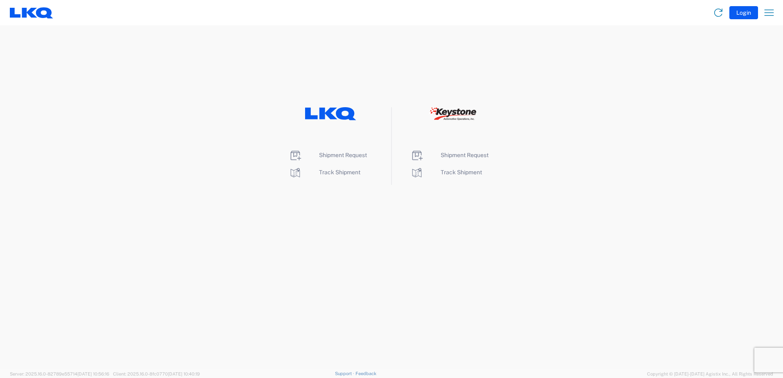 Image resolution: width=783 pixels, height=378 pixels. I want to click on a: Feedback, so click(366, 374).